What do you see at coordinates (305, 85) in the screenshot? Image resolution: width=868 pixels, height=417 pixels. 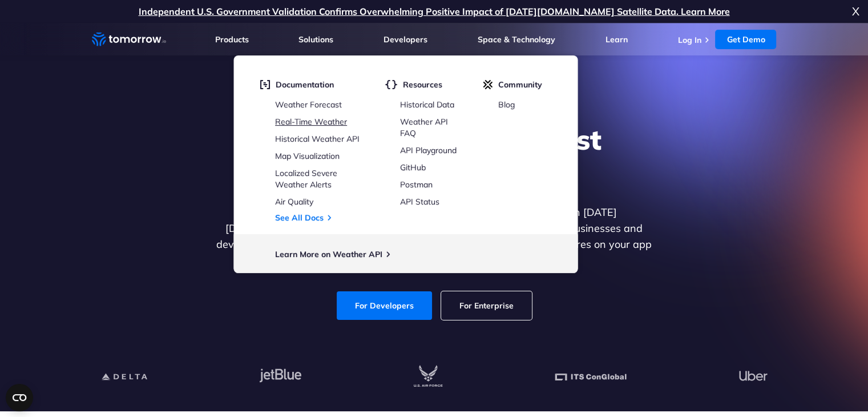 I see `span: Documentation` at bounding box center [305, 85].